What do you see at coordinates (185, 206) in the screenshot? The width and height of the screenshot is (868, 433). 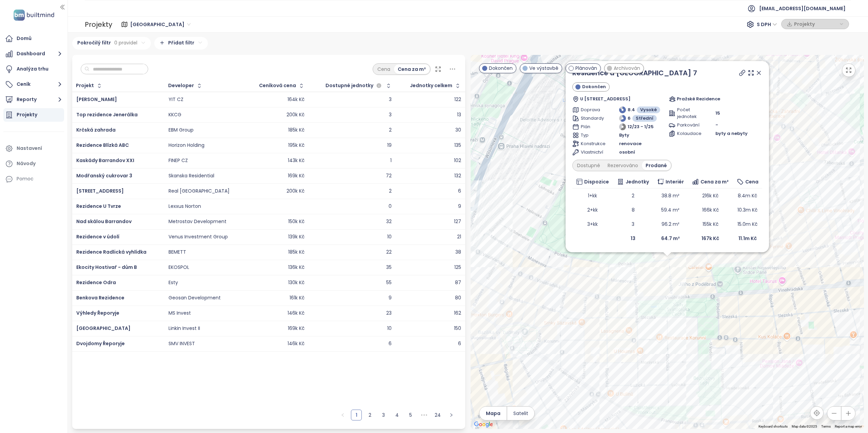 I see `div: Lexxus Norton` at bounding box center [185, 206].